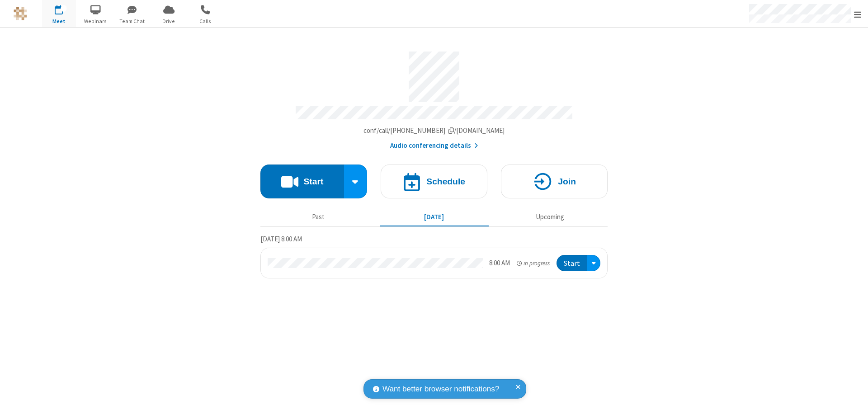 The height and width of the screenshot is (414, 868). Describe the element at coordinates (434, 130) in the screenshot. I see `button: Copy my meeting room linkCopy my meeting room link` at that location.